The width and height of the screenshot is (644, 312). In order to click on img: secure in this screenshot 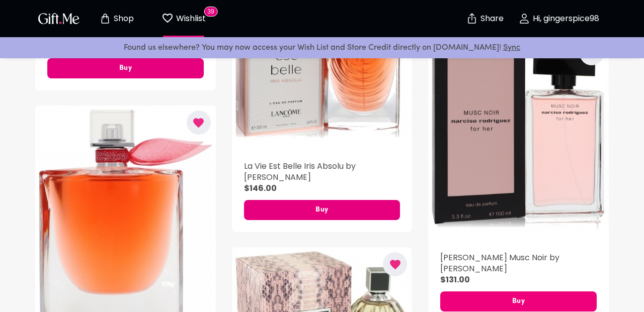, I will do `click(472, 19)`.